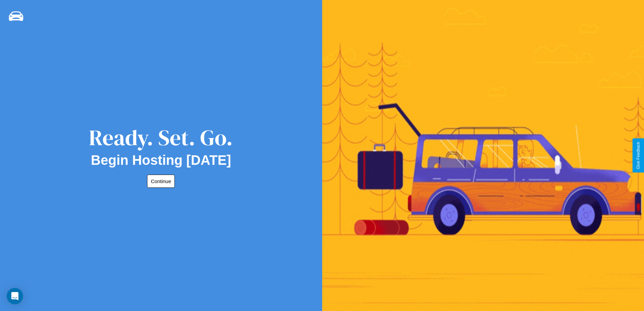 Image resolution: width=644 pixels, height=311 pixels. What do you see at coordinates (161, 181) in the screenshot?
I see `button: Continue` at bounding box center [161, 181].